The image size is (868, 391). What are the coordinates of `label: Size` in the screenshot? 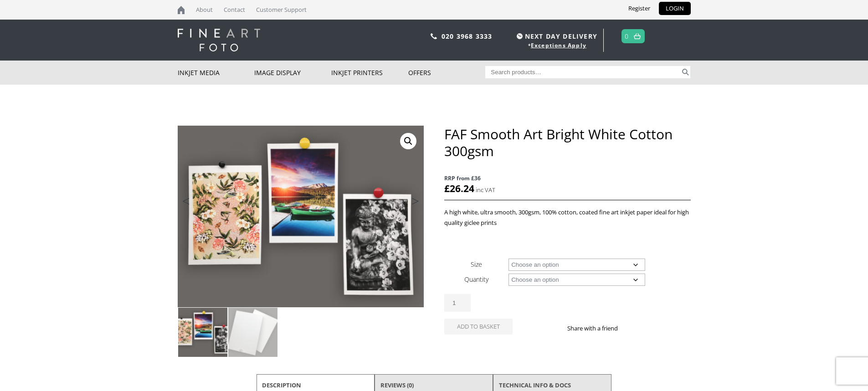 It's located at (476, 264).